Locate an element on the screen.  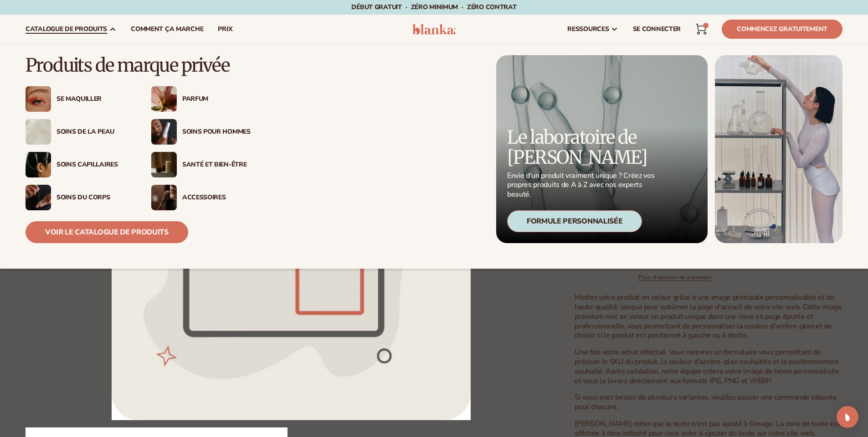
a: Bougies et encens sur la table. Santé et bien-être is located at coordinates (205, 164).